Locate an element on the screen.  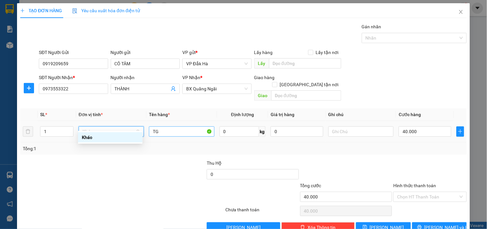
span: Định lượng is located at coordinates (242, 114).